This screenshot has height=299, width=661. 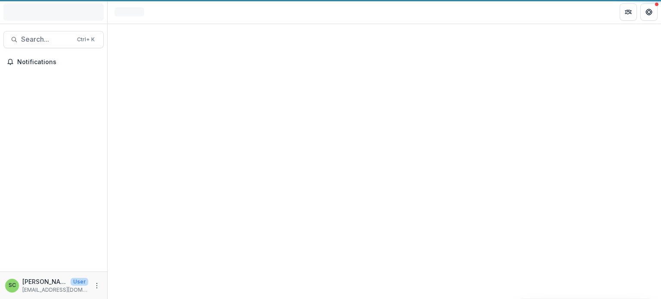 What do you see at coordinates (59, 62) in the screenshot?
I see `span: Notifications` at bounding box center [59, 62].